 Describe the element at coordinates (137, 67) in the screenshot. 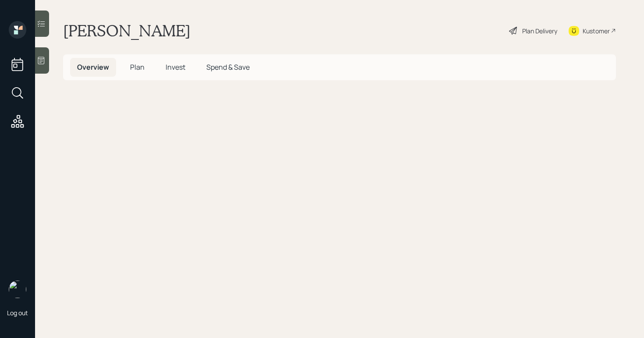

I see `span: Plan` at that location.